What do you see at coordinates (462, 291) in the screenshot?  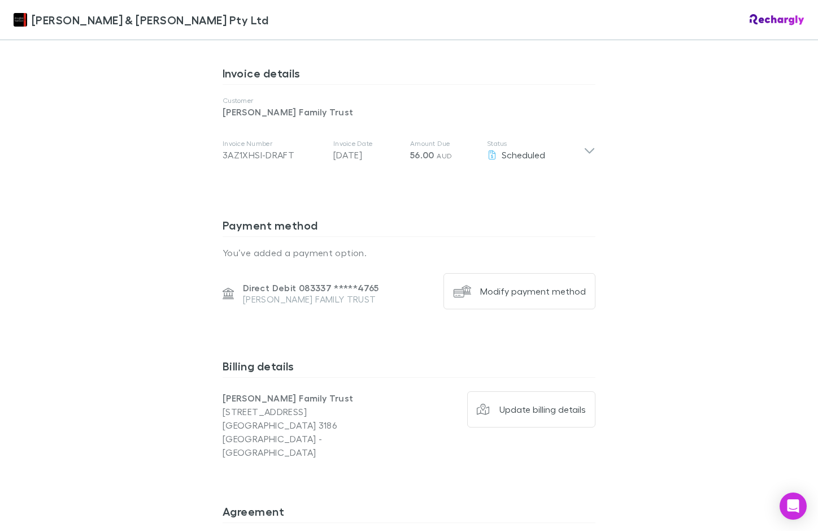 I see `img: Modify payment method's Logo` at bounding box center [462, 291].